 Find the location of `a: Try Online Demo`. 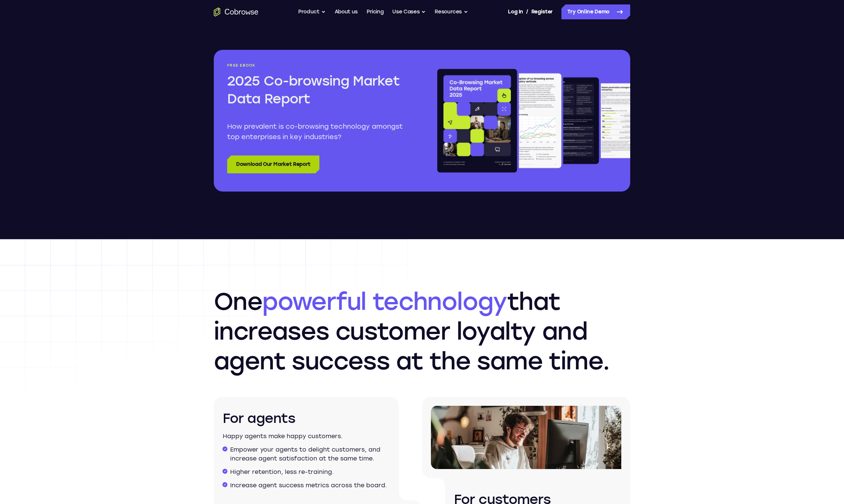

a: Try Online Demo is located at coordinates (596, 12).